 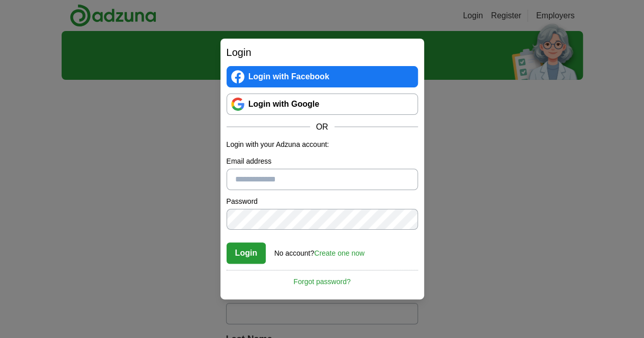 I want to click on a: Login with Facebook, so click(x=322, y=77).